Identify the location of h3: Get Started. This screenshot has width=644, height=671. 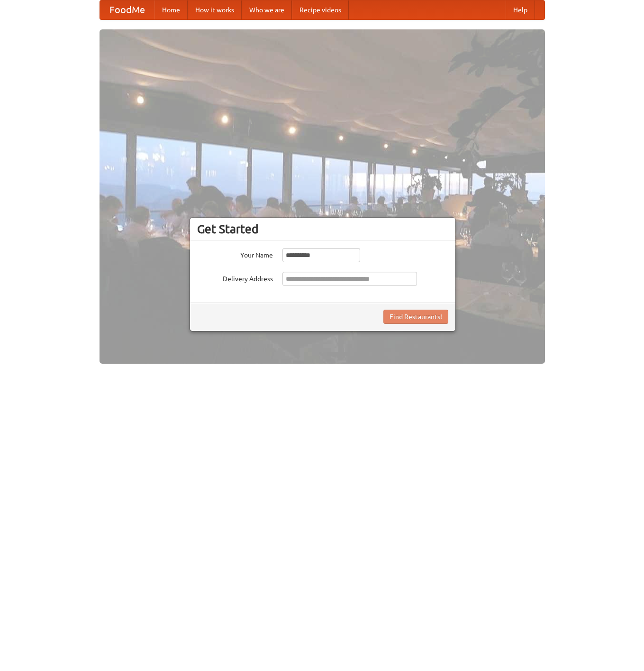
(323, 229).